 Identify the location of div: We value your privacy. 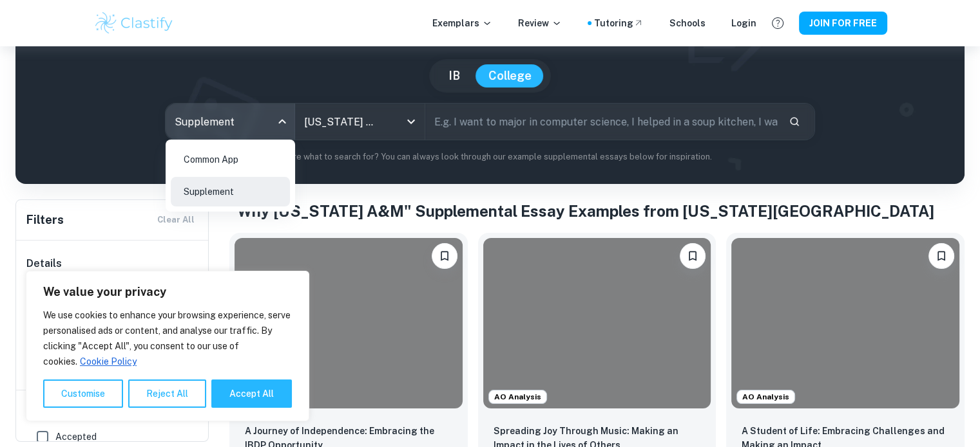
(167, 346).